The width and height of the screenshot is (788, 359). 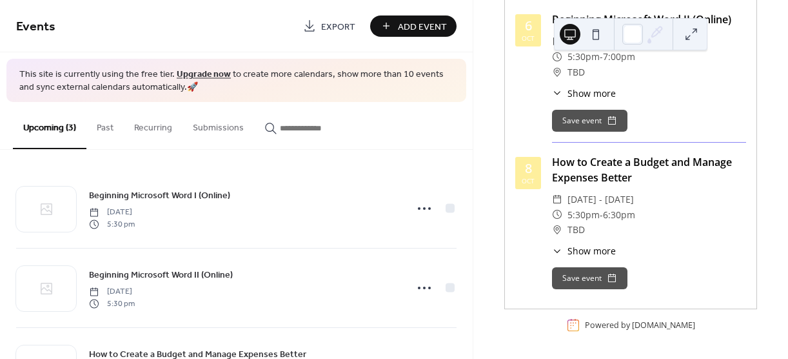 I want to click on a: Beginning Microsoft Word II (Online), so click(x=161, y=274).